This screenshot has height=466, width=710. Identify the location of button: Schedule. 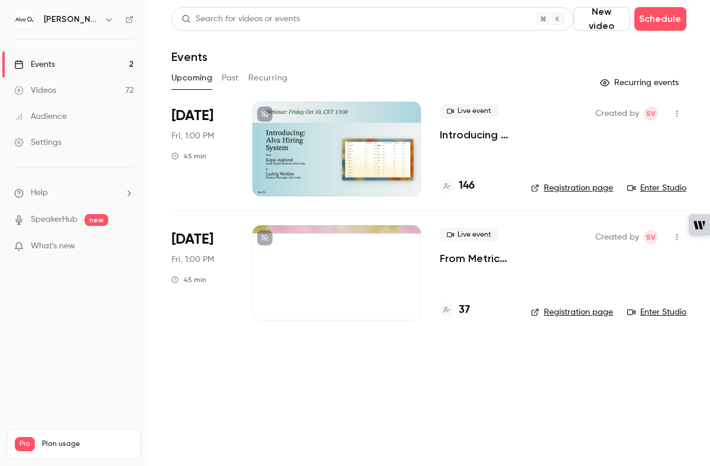
(660, 19).